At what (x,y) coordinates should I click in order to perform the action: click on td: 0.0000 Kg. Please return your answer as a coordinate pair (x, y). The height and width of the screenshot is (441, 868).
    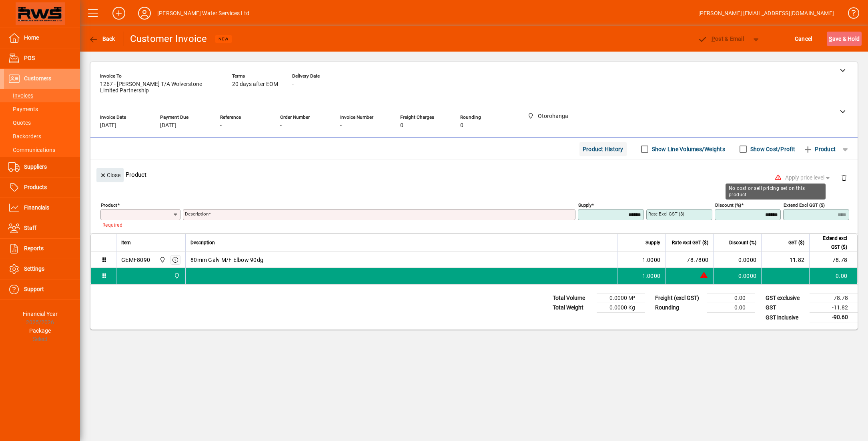
    Looking at the image, I should click on (620, 308).